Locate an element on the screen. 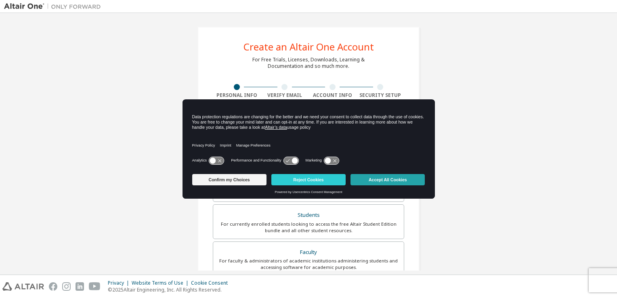  div: Create an Altair One Account is located at coordinates (308, 47).